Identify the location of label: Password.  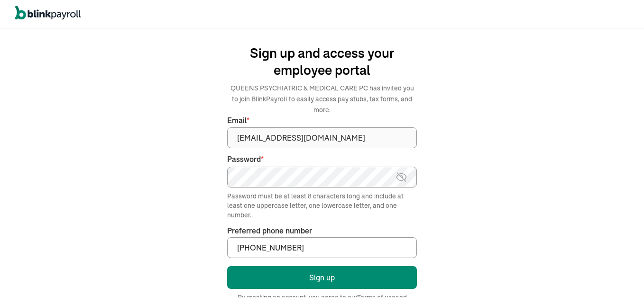
(322, 159).